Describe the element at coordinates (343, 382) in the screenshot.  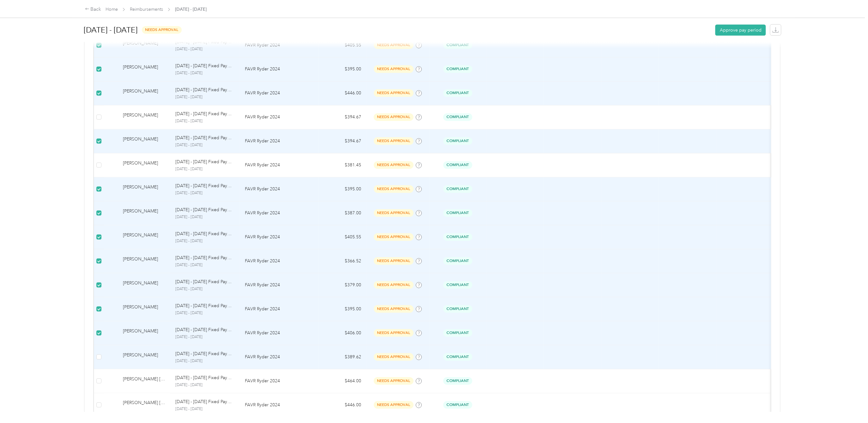
I see `td: $464.00` at that location.